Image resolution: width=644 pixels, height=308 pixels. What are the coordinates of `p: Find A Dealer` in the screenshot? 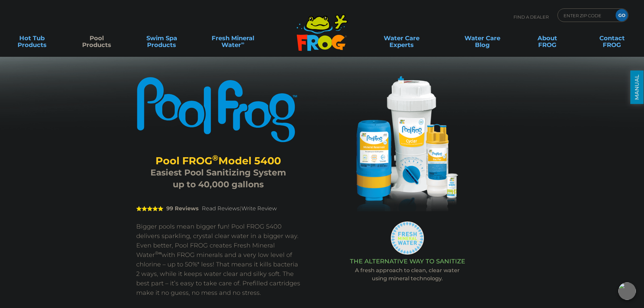 It's located at (531, 17).